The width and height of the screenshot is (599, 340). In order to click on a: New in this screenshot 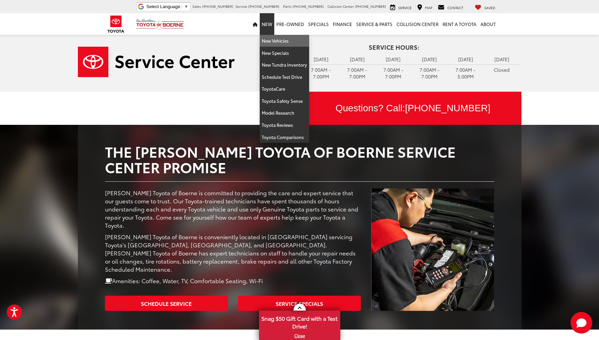, I will do `click(267, 24)`.